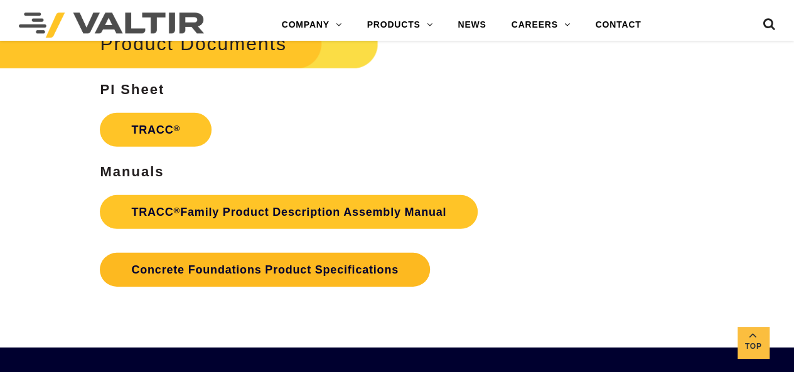  I want to click on a: TRACC®Family Product Description Assembly Manual, so click(289, 212).